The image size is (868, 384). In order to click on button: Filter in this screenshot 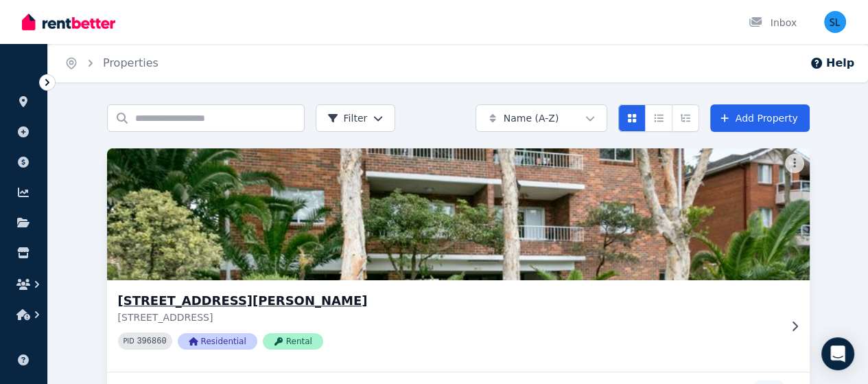, I will do `click(356, 118)`.